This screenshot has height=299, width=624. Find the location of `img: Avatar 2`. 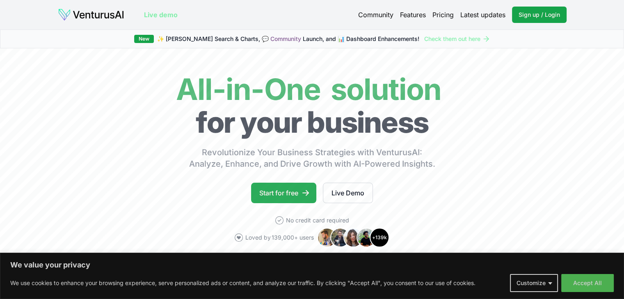

img: Avatar 2 is located at coordinates (340, 238).